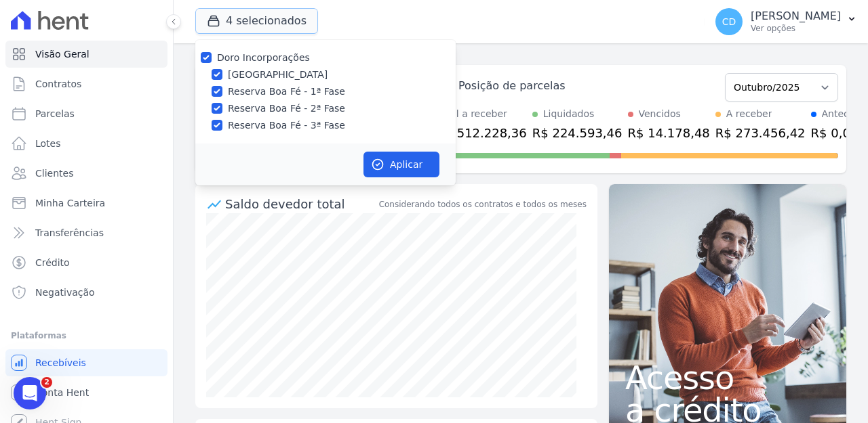  Describe the element at coordinates (86, 174) in the screenshot. I see `a: Clientes` at that location.